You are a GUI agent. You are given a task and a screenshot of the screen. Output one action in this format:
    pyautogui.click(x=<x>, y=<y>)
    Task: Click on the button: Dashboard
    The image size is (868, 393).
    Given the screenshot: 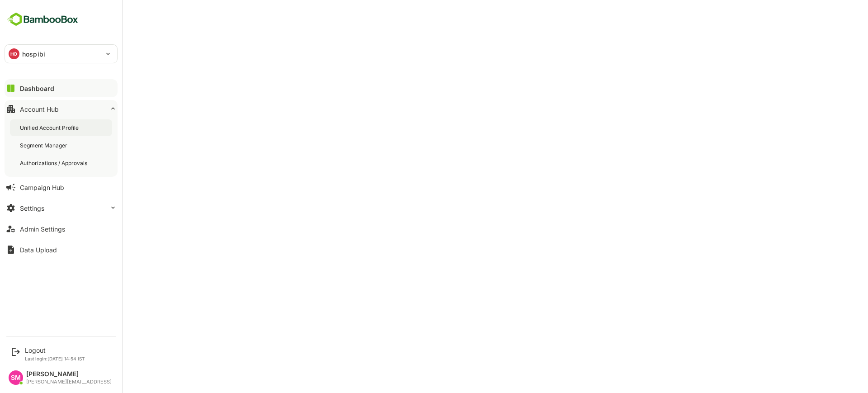 What is the action you would take?
    pyautogui.click(x=61, y=88)
    